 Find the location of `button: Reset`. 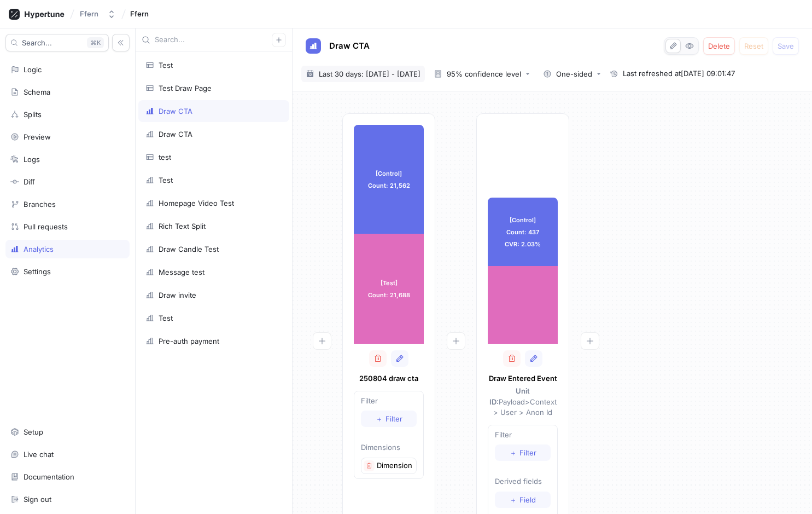

button: Reset is located at coordinates (753, 46).